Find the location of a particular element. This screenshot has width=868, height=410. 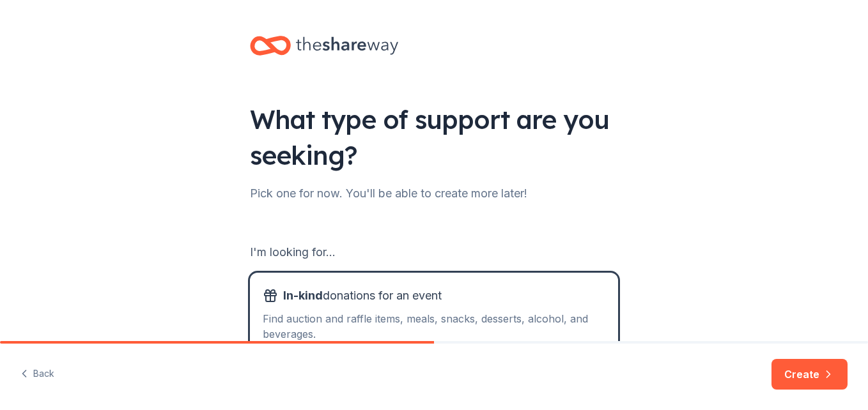

button: In-kinddonations for an eventFind auction and raffle items, meals, snacks, desserts, alcohol, and... is located at coordinates (434, 314).